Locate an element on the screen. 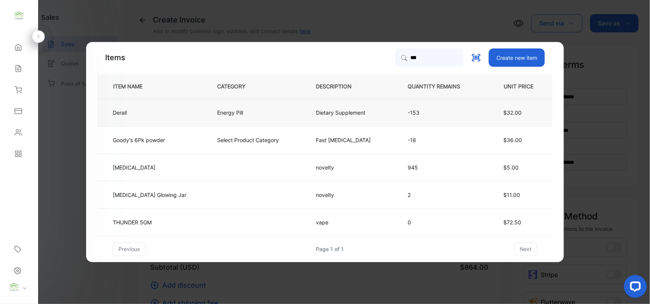 This screenshot has width=650, height=304. p: -153 is located at coordinates (440, 112).